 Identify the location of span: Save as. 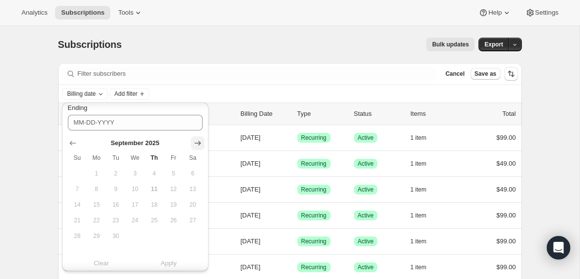
(485, 74).